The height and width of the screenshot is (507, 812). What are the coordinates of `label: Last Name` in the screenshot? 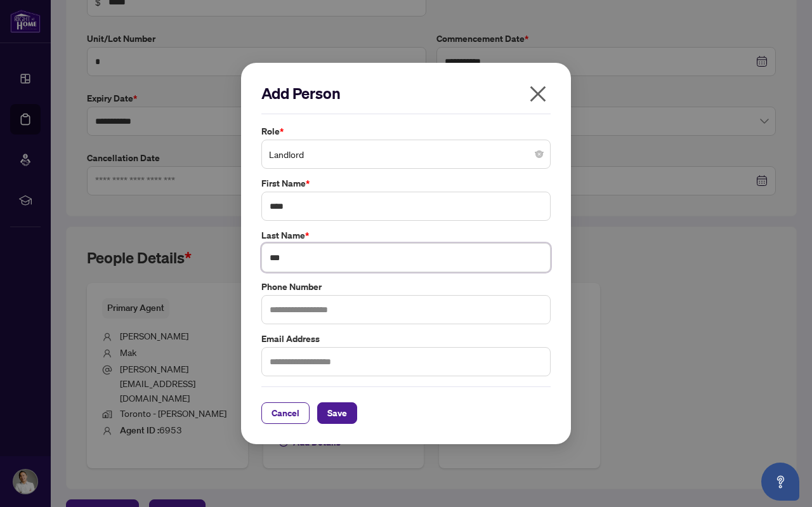 It's located at (406, 236).